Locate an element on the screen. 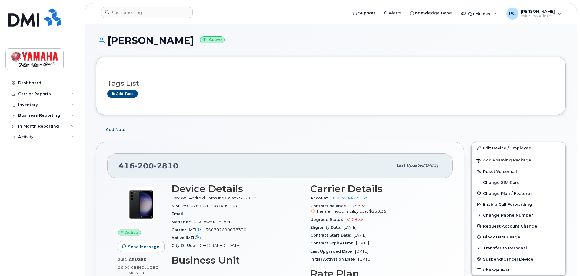 The height and width of the screenshot is (276, 580). h3: Carrier Details is located at coordinates (376, 189).